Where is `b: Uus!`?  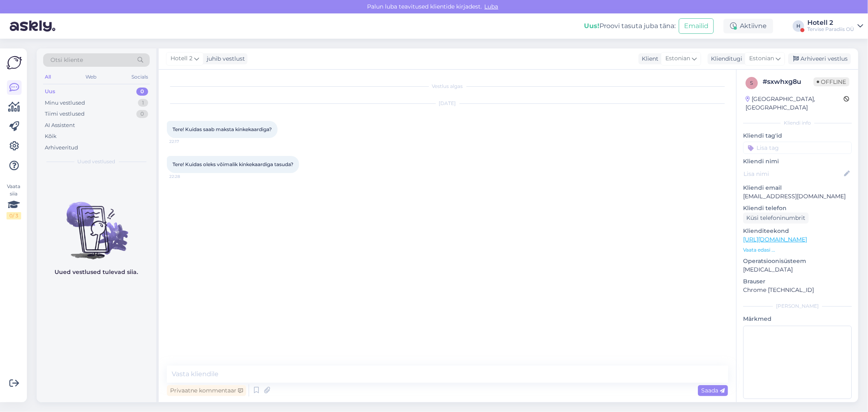
b: Uus! is located at coordinates (592, 25).